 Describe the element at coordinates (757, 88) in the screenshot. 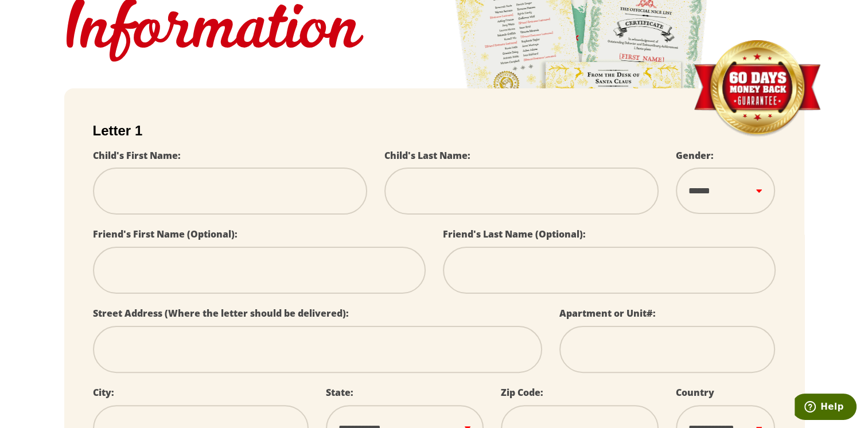

I see `img: Money Back Guarantee` at that location.